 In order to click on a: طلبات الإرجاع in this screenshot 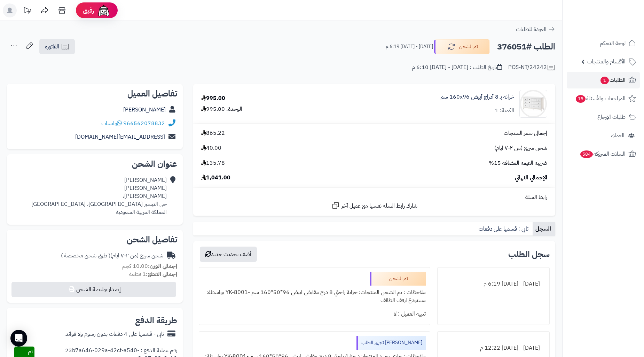, I will do `click(604, 117)`.